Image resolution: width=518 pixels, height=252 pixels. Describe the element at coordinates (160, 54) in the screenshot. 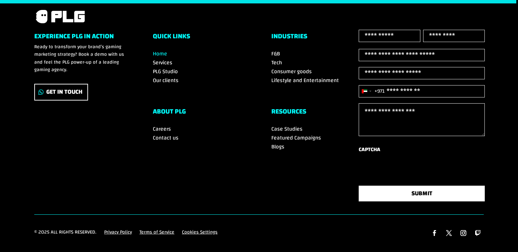

I see `a: Home` at that location.